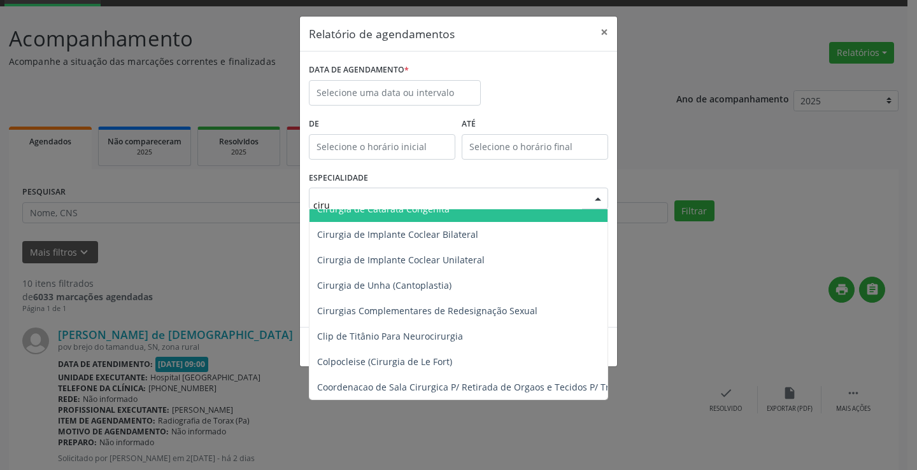 This screenshot has width=917, height=470. I want to click on button: Close, so click(604, 32).